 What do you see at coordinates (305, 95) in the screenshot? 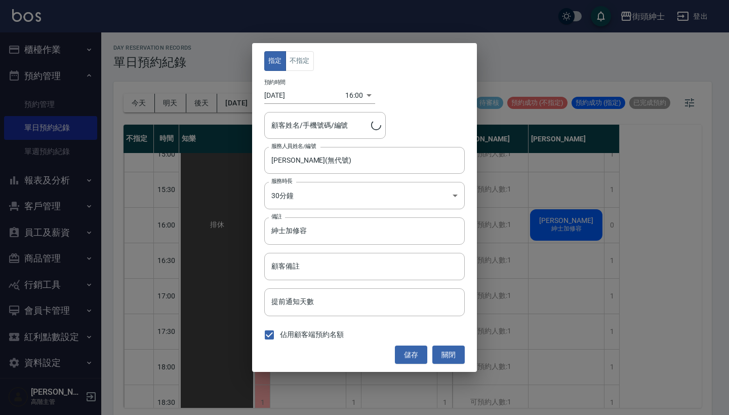
I see `input: Choose date, selected date is 2025-08-23` at bounding box center [305, 95].